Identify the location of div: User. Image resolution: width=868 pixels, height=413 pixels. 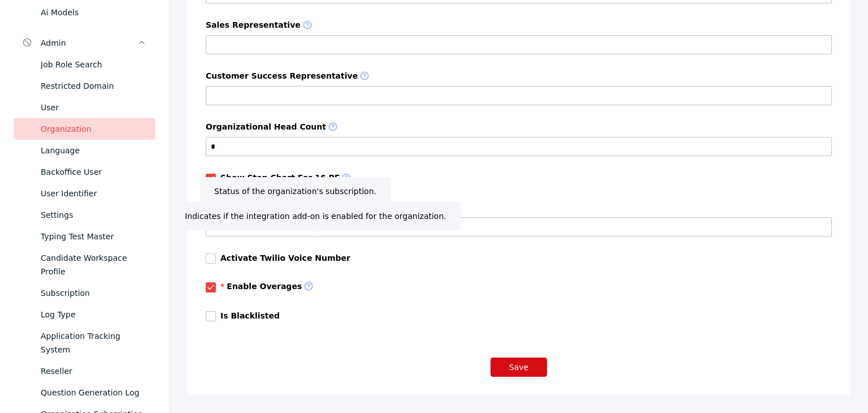
(93, 107).